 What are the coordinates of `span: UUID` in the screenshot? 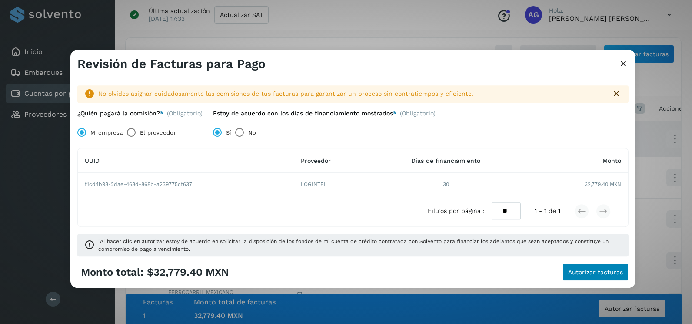 It's located at (92, 160).